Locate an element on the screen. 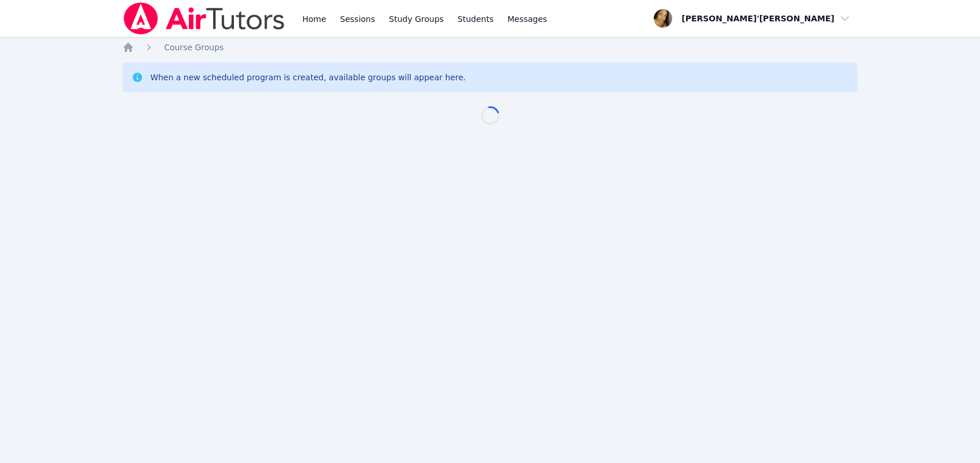 This screenshot has width=980, height=463. img: Air Tutors is located at coordinates (204, 19).